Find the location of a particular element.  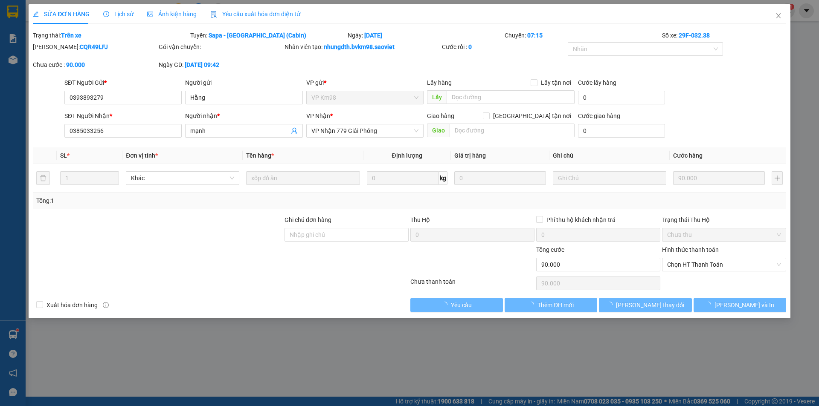

span: Cước hàng is located at coordinates (687, 156).